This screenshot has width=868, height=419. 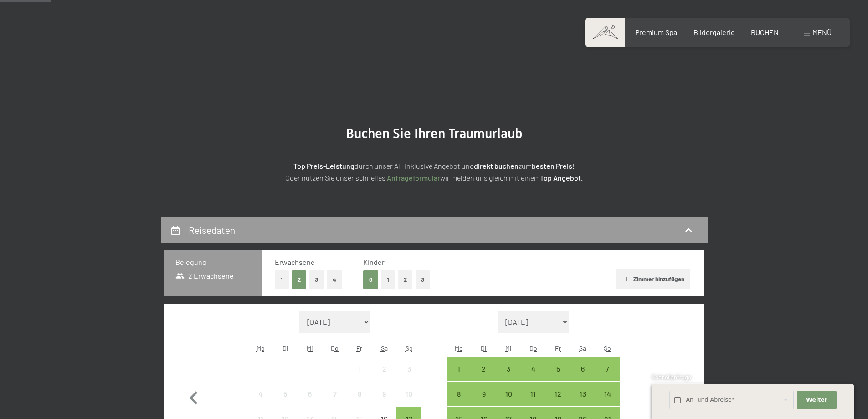 I want to click on div: Fri Aug 01 2025, so click(x=359, y=369).